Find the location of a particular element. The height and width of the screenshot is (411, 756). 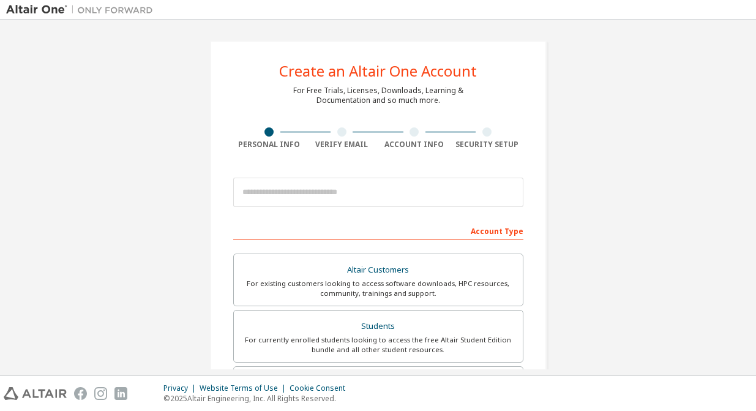

div: Cookie Consent is located at coordinates (321, 388).